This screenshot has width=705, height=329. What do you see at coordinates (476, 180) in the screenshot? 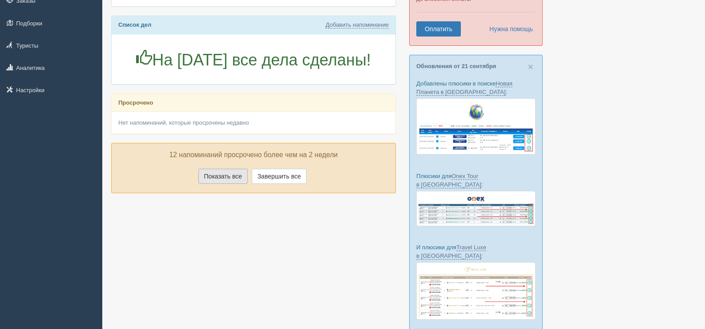
I see `p: Плюсики для :` at bounding box center [476, 180].